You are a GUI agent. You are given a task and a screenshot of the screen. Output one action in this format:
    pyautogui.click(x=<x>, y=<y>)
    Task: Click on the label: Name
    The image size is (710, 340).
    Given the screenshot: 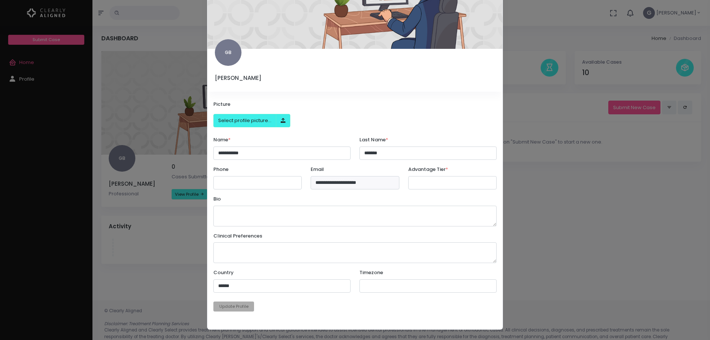 What is the action you would take?
    pyautogui.click(x=222, y=140)
    